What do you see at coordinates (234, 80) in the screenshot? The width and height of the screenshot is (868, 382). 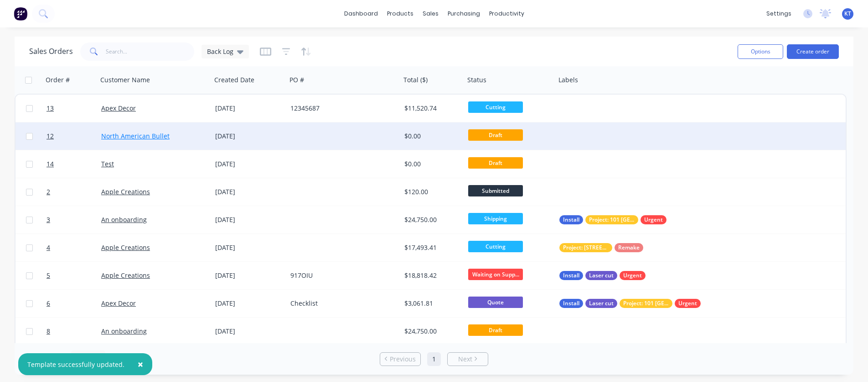 I see `div: Created Date` at bounding box center [234, 80].